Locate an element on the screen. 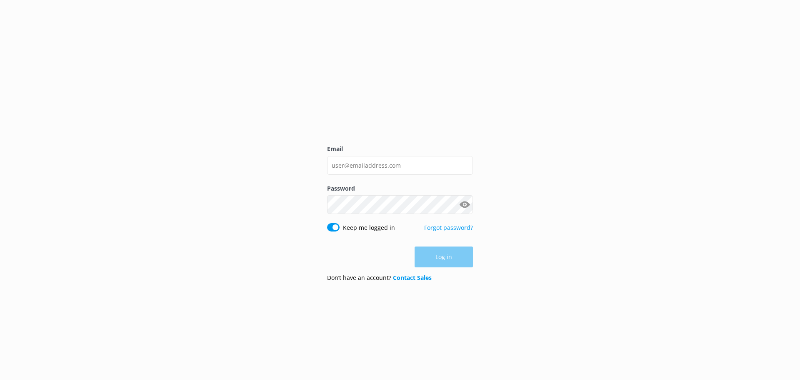  a: Contact Sales is located at coordinates (412, 277).